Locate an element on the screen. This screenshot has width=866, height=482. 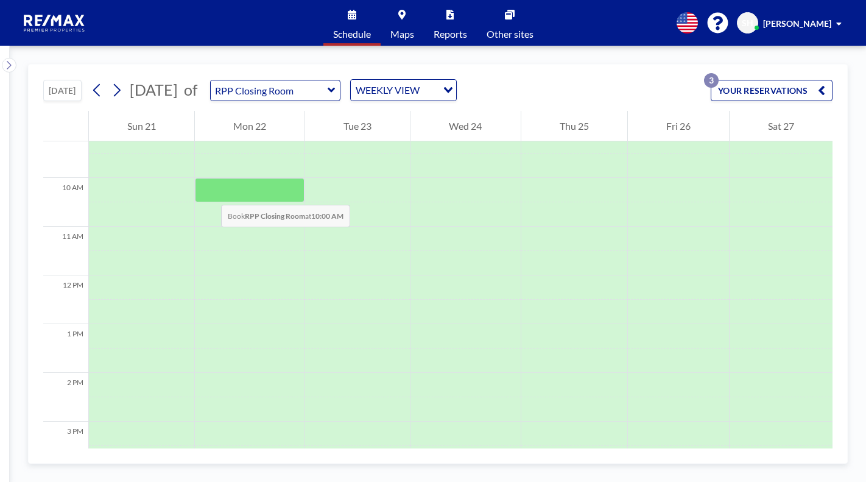
span: Maps is located at coordinates (402, 34).